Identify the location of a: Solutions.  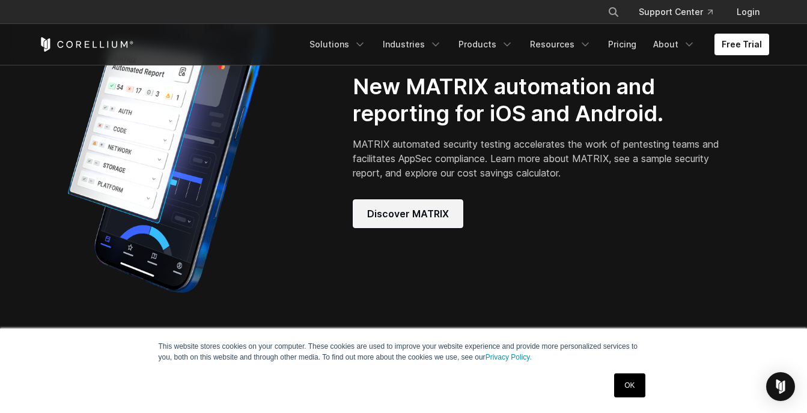
(337, 44).